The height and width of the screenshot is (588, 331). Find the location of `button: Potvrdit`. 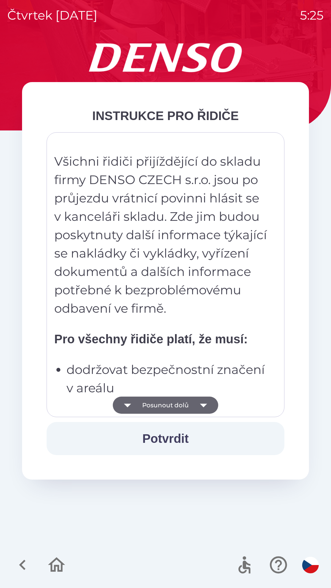

button: Potvrdit is located at coordinates (165, 438).